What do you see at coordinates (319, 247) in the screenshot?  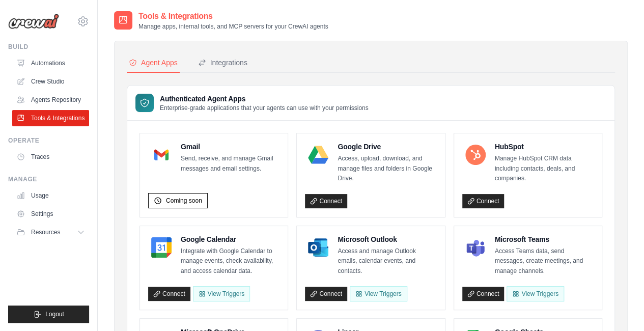 I see `img: Microsoft Outlook Logo` at bounding box center [319, 247].